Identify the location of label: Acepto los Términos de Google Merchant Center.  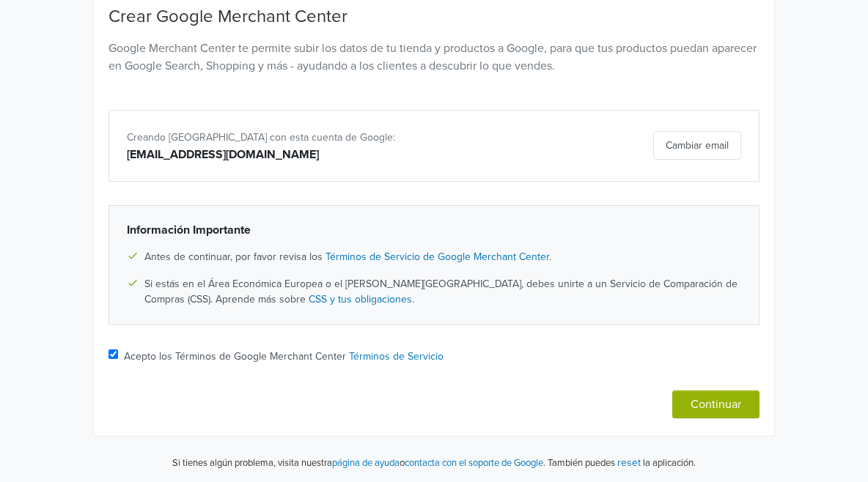
(284, 356).